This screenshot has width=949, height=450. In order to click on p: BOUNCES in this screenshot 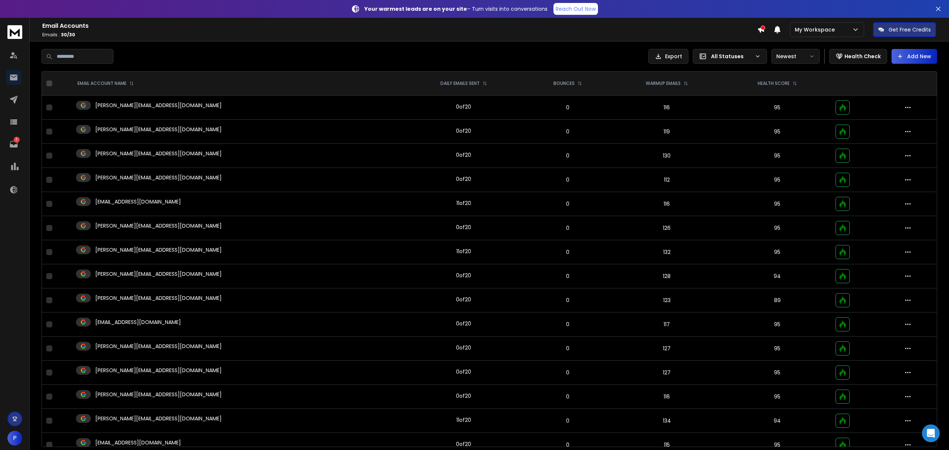, I will do `click(564, 83)`.